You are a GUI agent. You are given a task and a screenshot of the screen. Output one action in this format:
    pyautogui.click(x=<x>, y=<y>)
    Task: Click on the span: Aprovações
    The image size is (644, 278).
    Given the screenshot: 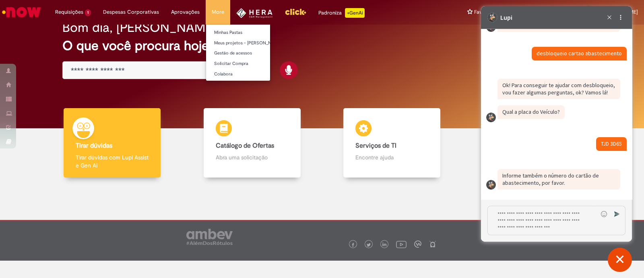 What is the action you would take?
    pyautogui.click(x=185, y=12)
    